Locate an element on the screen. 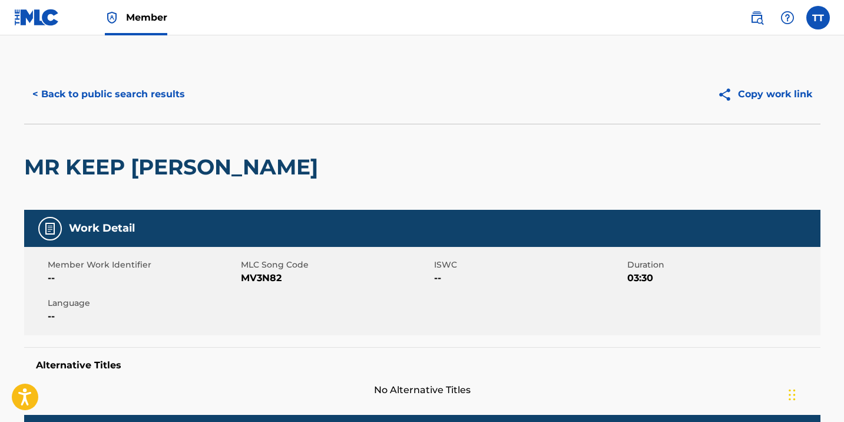 The height and width of the screenshot is (422, 844). span: No Alternative Titles is located at coordinates (422, 390).